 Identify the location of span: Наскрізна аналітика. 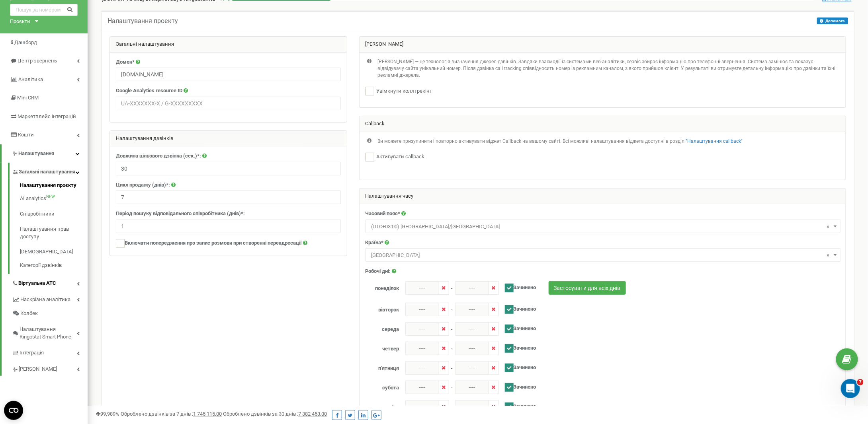
(45, 300).